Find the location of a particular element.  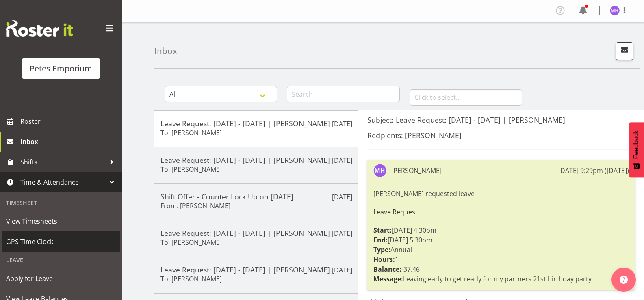

a: GPS Time Clock is located at coordinates (61, 241).